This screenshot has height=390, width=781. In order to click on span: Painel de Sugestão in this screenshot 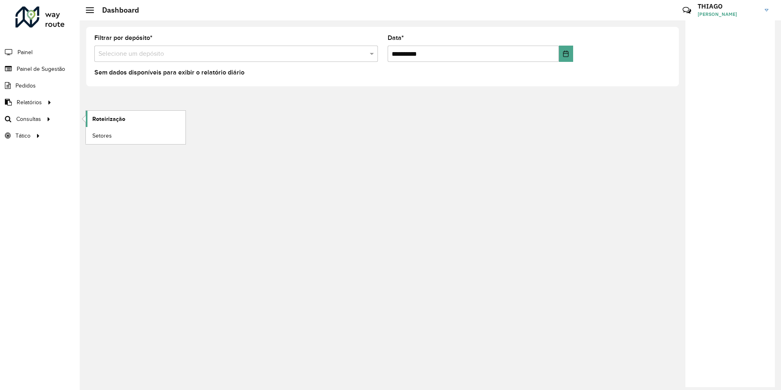, I will do `click(41, 69)`.